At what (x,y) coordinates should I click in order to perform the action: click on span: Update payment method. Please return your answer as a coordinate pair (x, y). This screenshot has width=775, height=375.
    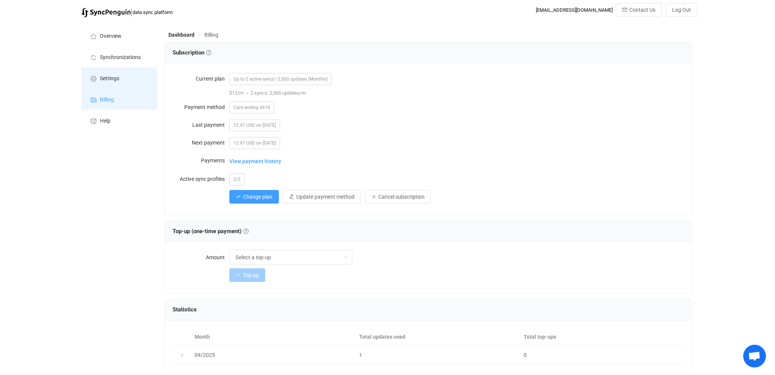
    Looking at the image, I should click on (325, 197).